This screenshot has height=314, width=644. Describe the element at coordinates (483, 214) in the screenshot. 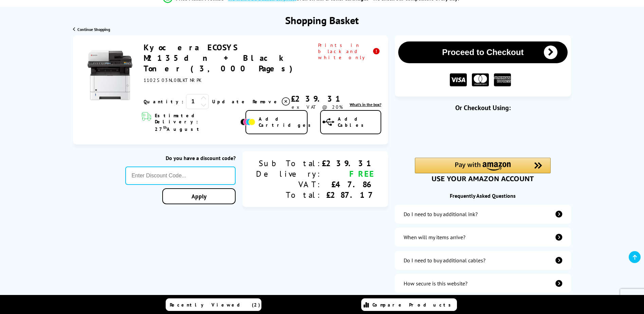

I see `a: additional-ink` at that location.